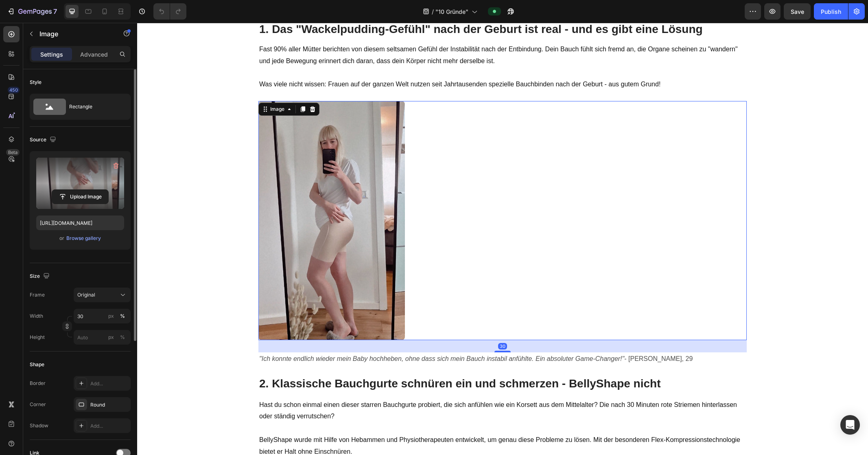 This screenshot has height=455, width=868. I want to click on p: Image, so click(74, 34).